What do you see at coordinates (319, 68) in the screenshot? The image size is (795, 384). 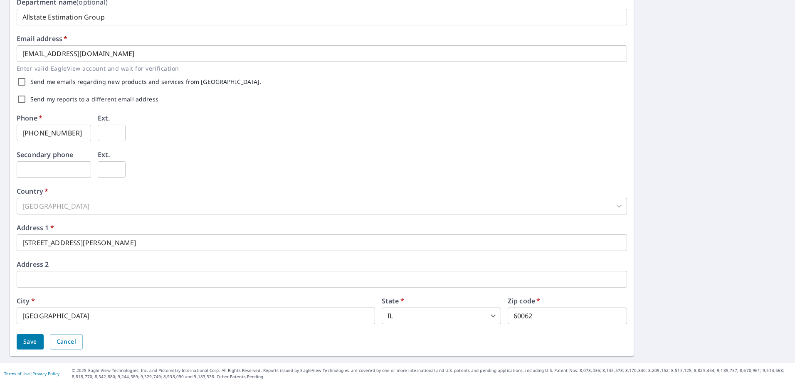 I see `p: Enter valid EagleView account and wait for verification` at bounding box center [319, 68].